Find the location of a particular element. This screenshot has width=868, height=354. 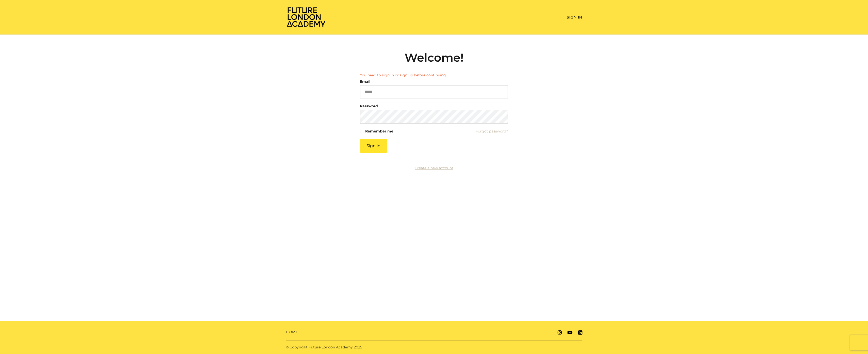

a: Sign In is located at coordinates (574, 17).